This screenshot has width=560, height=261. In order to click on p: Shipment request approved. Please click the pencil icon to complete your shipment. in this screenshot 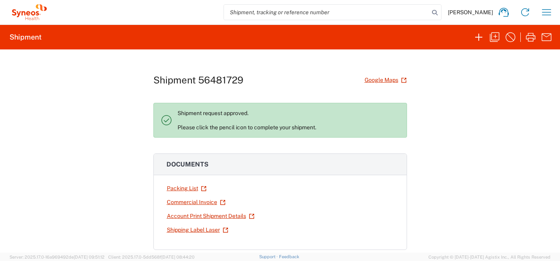, I will do `click(289, 120)`.